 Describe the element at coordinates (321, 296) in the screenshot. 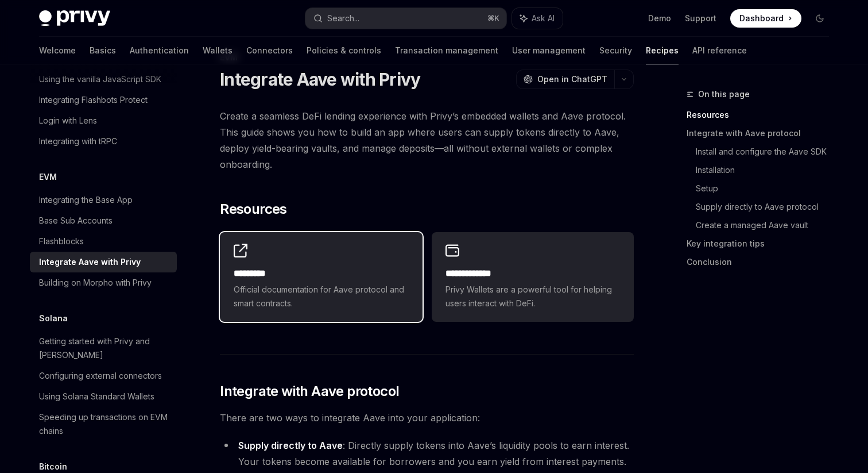

I see `span: Official documentation for Aave protocol and smart contracts.` at that location.